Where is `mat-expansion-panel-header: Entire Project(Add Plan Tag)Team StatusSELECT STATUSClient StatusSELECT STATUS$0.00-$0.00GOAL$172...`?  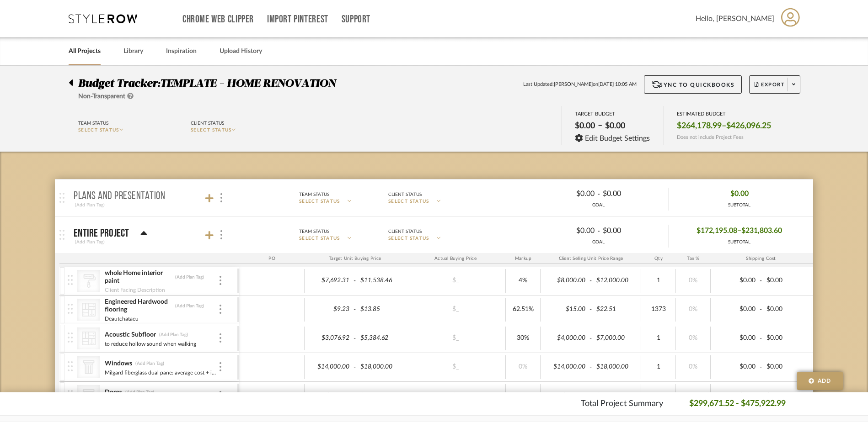 mat-expansion-panel-header: Entire Project(Add Plan Tag)Team StatusSELECT STATUSClient StatusSELECT STATUS$0.00-$0.00GOAL$172... is located at coordinates (434, 235).